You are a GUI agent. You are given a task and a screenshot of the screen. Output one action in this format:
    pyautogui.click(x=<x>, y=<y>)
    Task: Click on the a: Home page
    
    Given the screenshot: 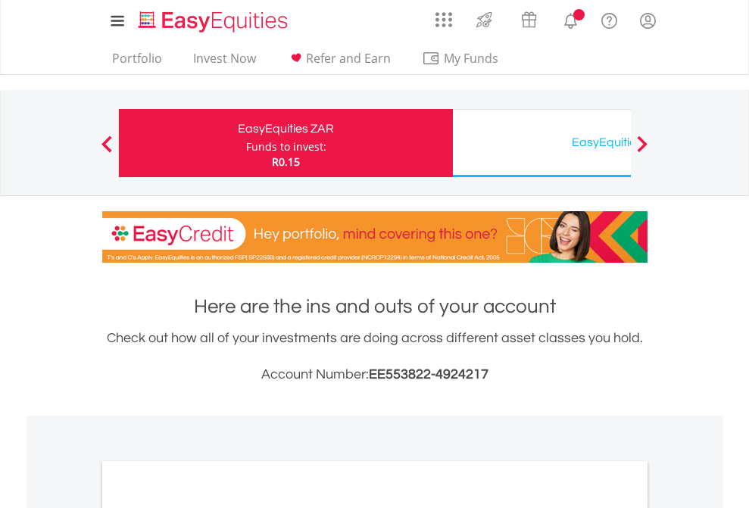 What is the action you would take?
    pyautogui.click(x=213, y=19)
    